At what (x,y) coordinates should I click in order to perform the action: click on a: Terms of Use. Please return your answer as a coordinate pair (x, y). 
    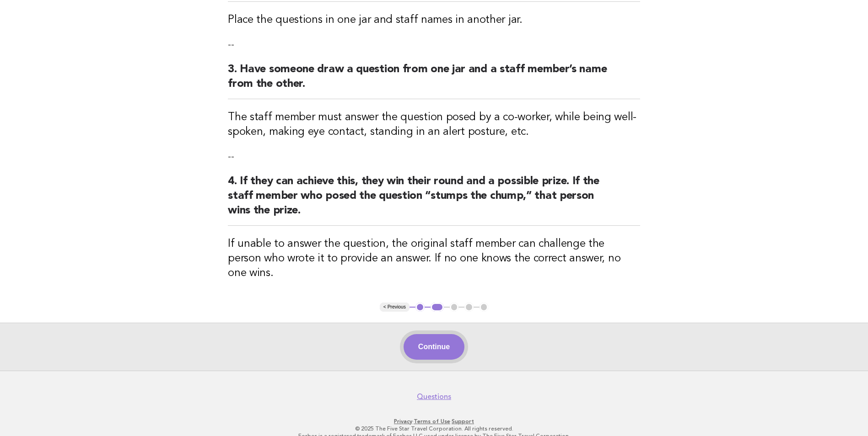
    Looking at the image, I should click on (432, 422).